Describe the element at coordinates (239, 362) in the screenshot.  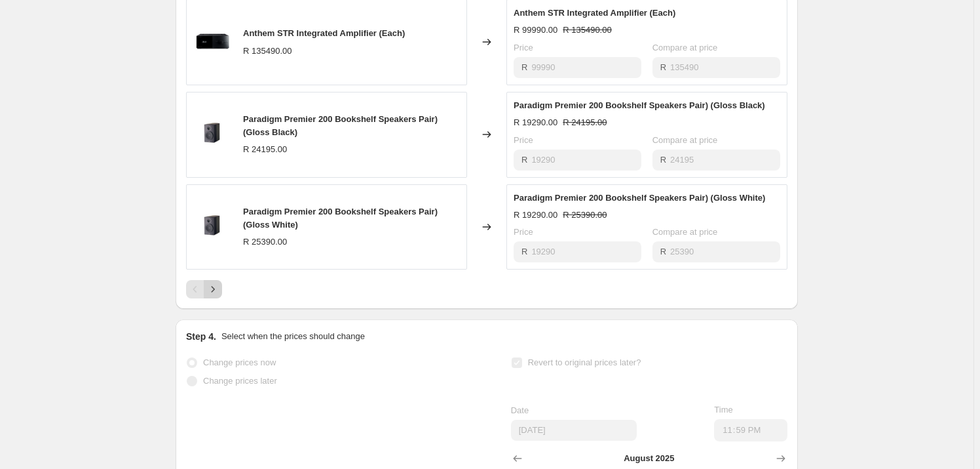
I see `span: Change prices now` at that location.